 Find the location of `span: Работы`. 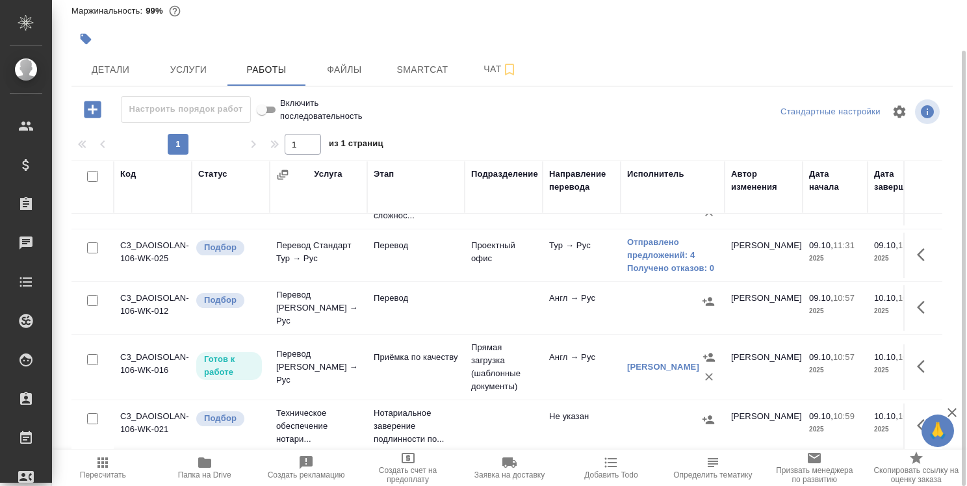

span: Работы is located at coordinates (266, 70).